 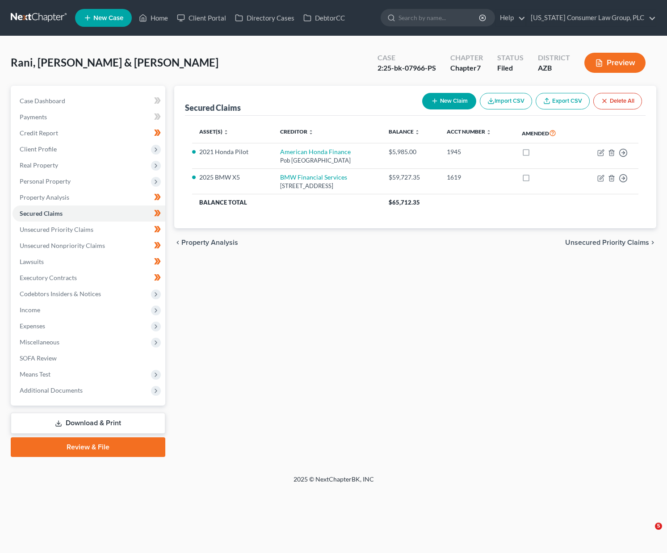 What do you see at coordinates (264, 18) in the screenshot?
I see `a: Directory Cases` at bounding box center [264, 18].